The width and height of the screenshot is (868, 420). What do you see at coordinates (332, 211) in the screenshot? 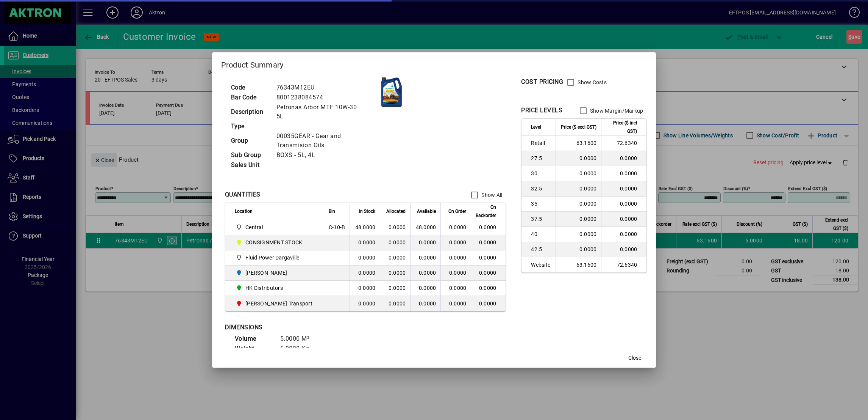
I see `span: Bin` at bounding box center [332, 211].